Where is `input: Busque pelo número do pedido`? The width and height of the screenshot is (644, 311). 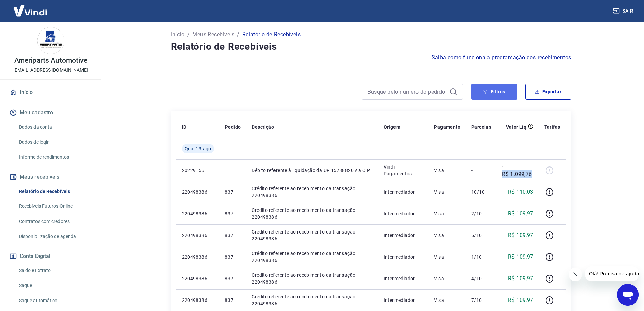
input: Busque pelo número do pedido is located at coordinates (407, 92).